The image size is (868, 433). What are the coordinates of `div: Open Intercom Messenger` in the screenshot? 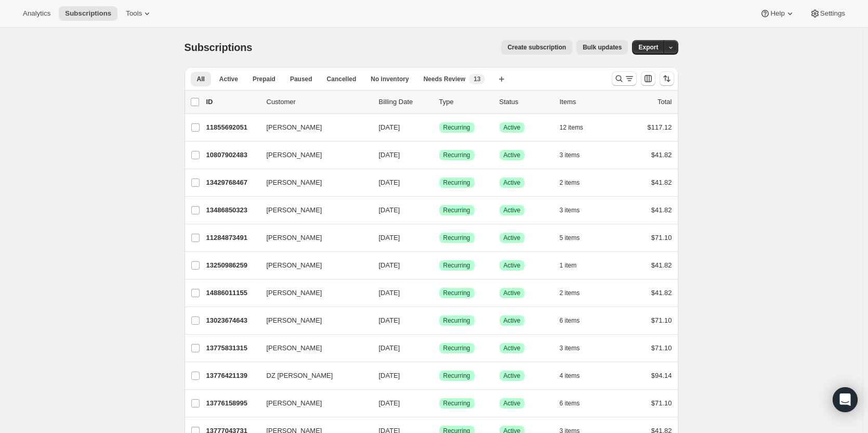 It's located at (845, 400).